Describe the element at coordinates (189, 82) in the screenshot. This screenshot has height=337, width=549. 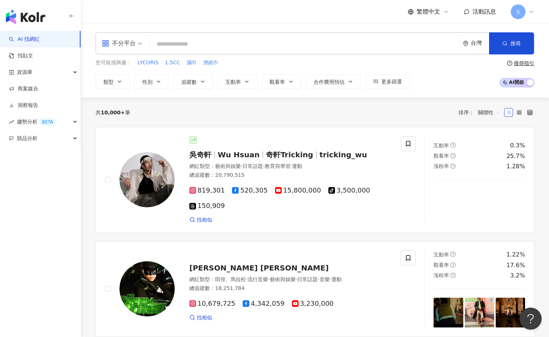
I see `span: 追蹤數` at that location.